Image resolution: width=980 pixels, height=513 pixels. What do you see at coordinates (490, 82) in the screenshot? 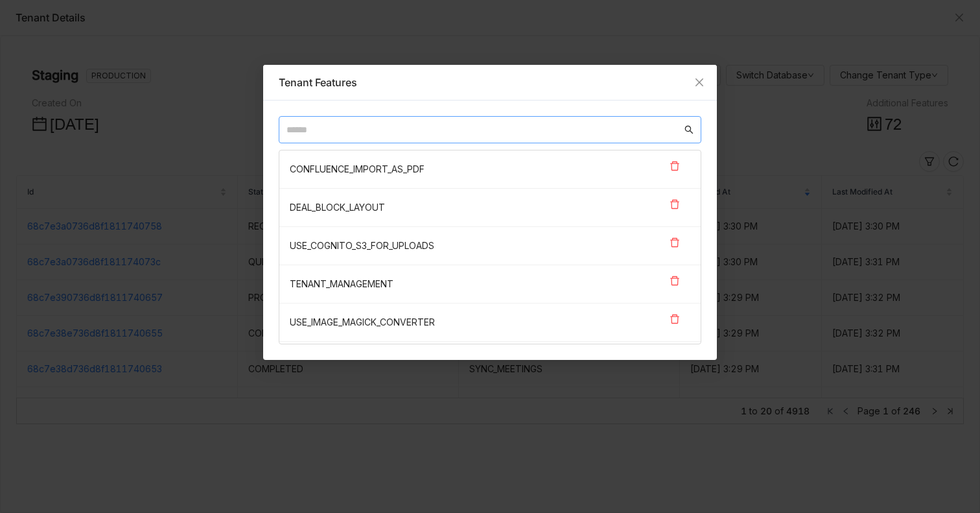
I see `div: Tenant Features` at bounding box center [490, 82].